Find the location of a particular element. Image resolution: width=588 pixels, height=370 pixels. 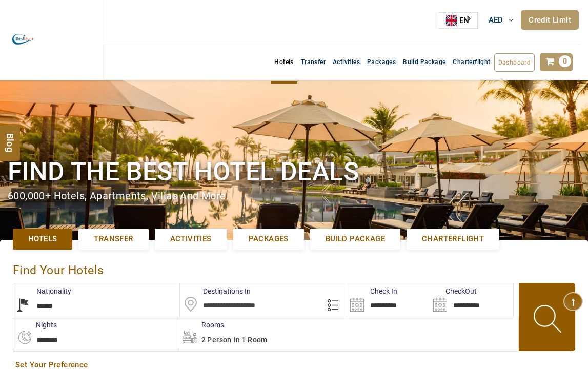

a: Credit Limit is located at coordinates (549, 20).